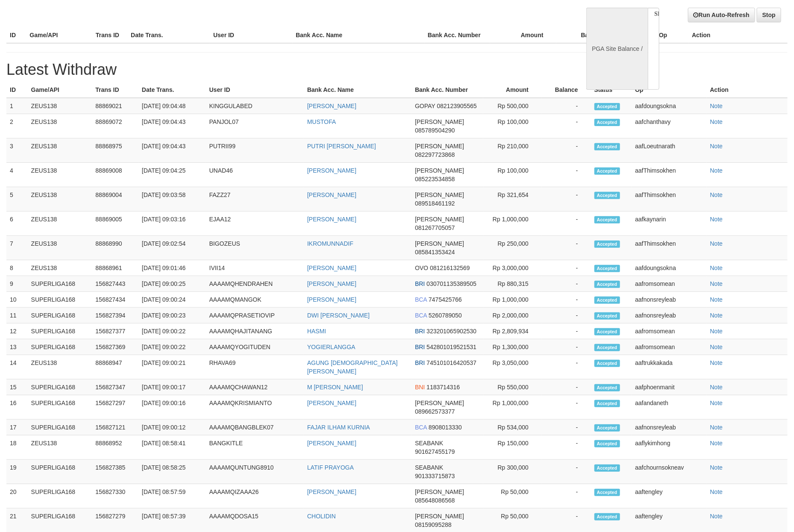 The height and width of the screenshot is (532, 794). I want to click on span: BNI, so click(419, 387).